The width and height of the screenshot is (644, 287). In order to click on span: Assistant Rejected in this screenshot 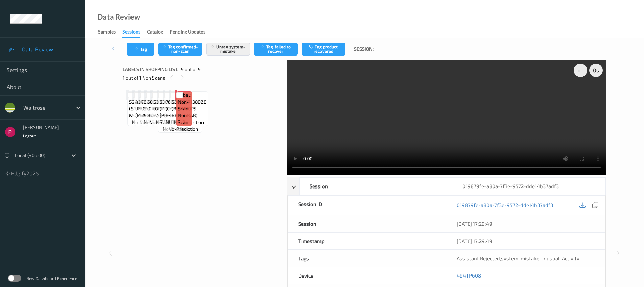, I will do `click(478, 258)`.